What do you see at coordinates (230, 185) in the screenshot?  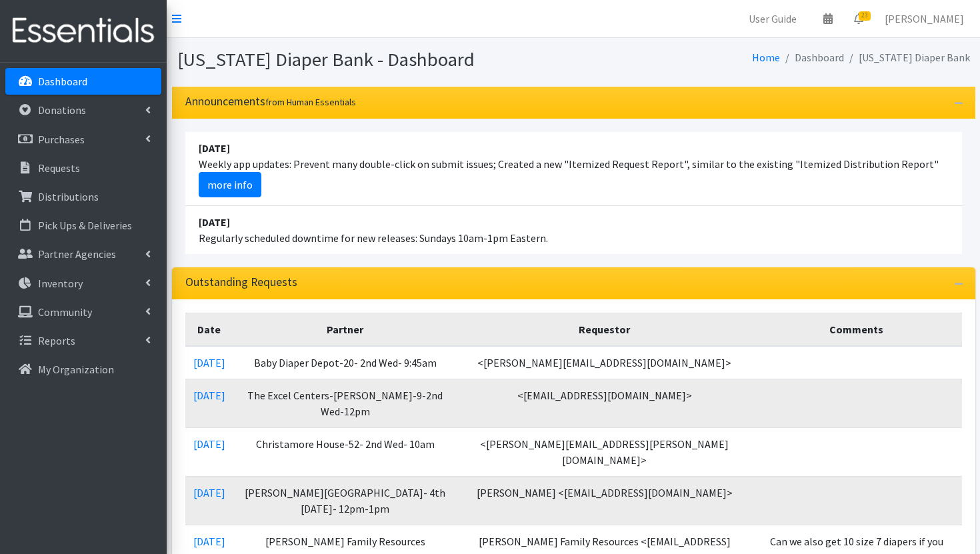 I see `a: more info` at bounding box center [230, 185].